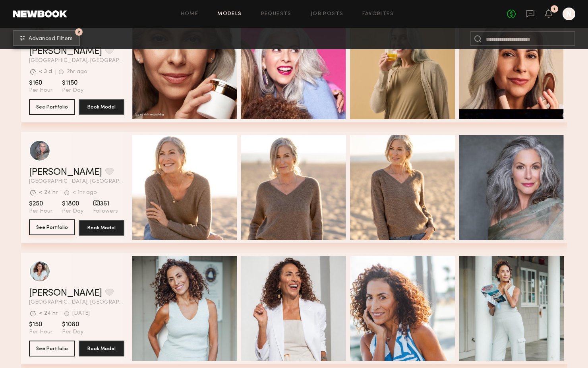 The height and width of the screenshot is (368, 588). I want to click on a: Home, so click(189, 14).